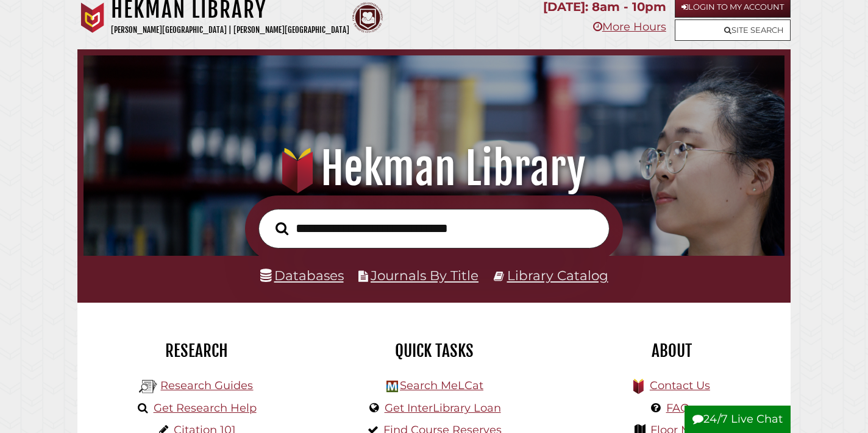 The height and width of the screenshot is (433, 868). What do you see at coordinates (302, 276) in the screenshot?
I see `a: Databases` at bounding box center [302, 276].